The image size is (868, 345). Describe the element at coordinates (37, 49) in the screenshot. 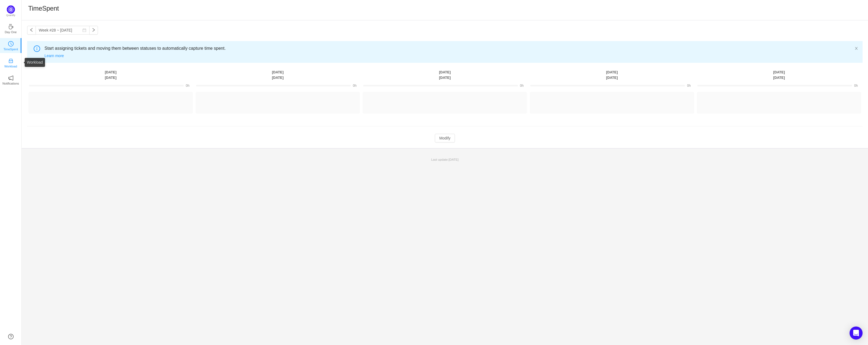

I see `i: icon: info-circle` at that location.